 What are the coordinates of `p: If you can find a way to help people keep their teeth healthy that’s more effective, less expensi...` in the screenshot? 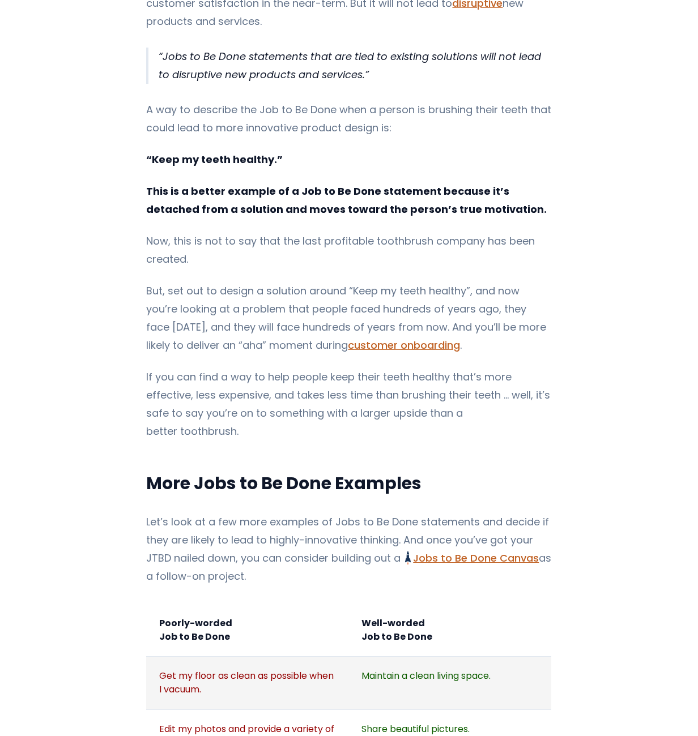 It's located at (348, 404).